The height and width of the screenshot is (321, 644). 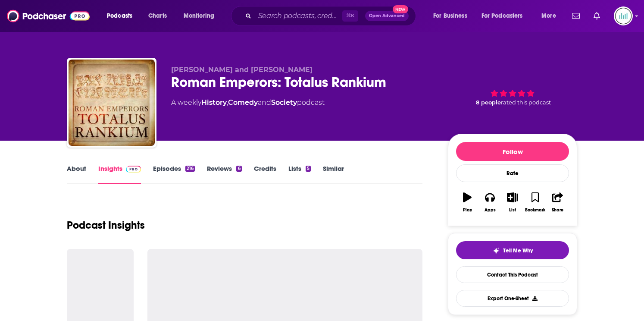 I want to click on div: Share, so click(x=557, y=210).